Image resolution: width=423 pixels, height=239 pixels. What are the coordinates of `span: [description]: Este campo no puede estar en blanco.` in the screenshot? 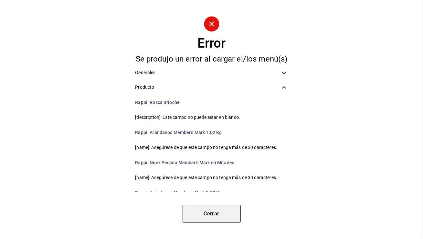 It's located at (212, 117).